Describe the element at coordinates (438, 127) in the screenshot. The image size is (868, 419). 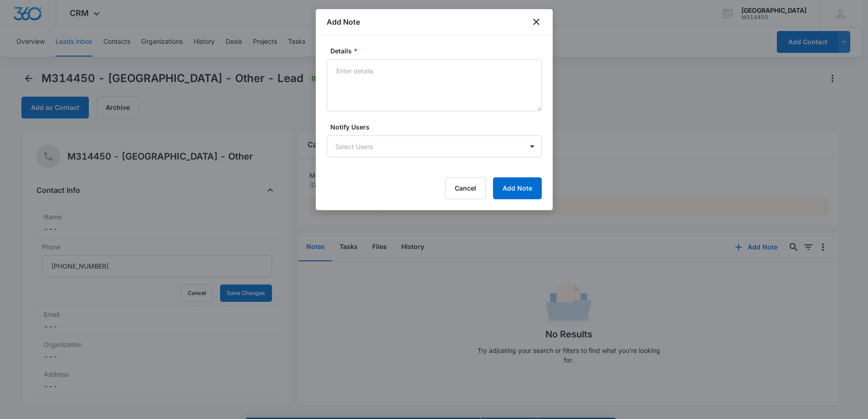
I see `label: Notify Users` at that location.